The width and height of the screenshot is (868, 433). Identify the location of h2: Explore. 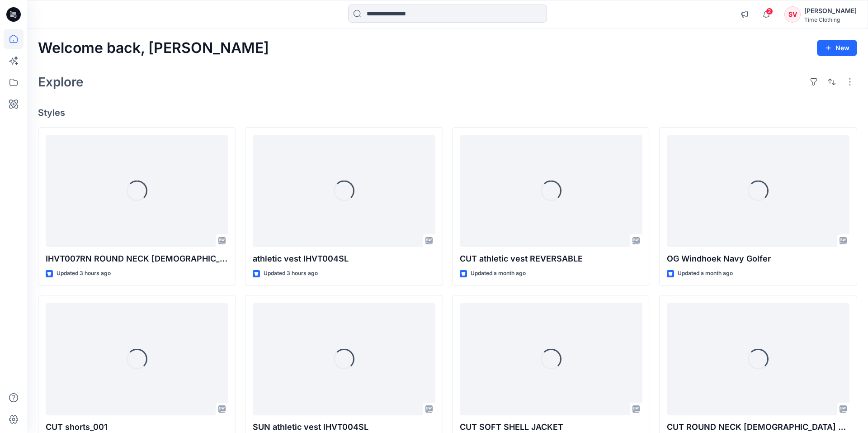
(60, 82).